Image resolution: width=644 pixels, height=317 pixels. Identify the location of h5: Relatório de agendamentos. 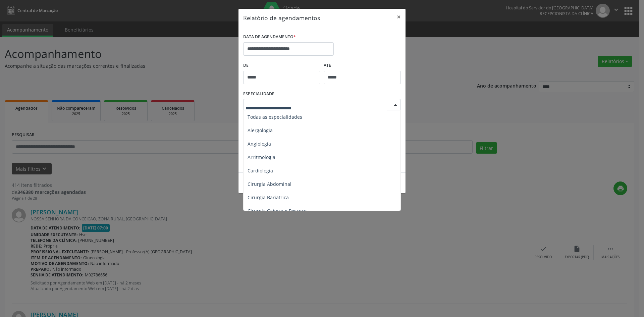
(281, 18).